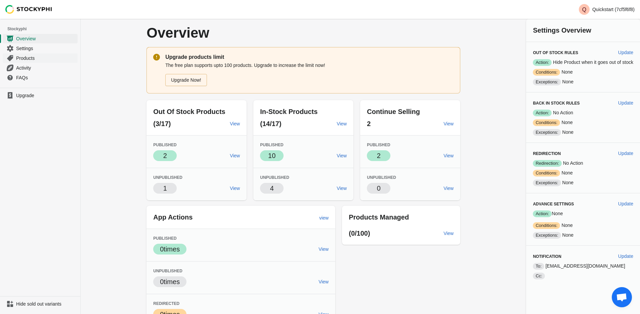 The height and width of the screenshot is (314, 640). I want to click on h3: Advance Settings, so click(573, 204).